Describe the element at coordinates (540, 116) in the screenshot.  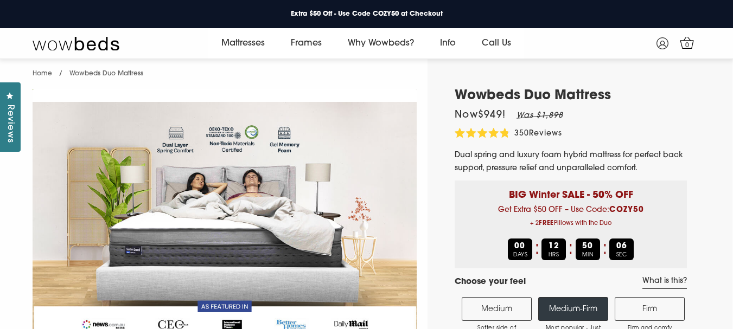
I see `em: Was $1,898` at that location.